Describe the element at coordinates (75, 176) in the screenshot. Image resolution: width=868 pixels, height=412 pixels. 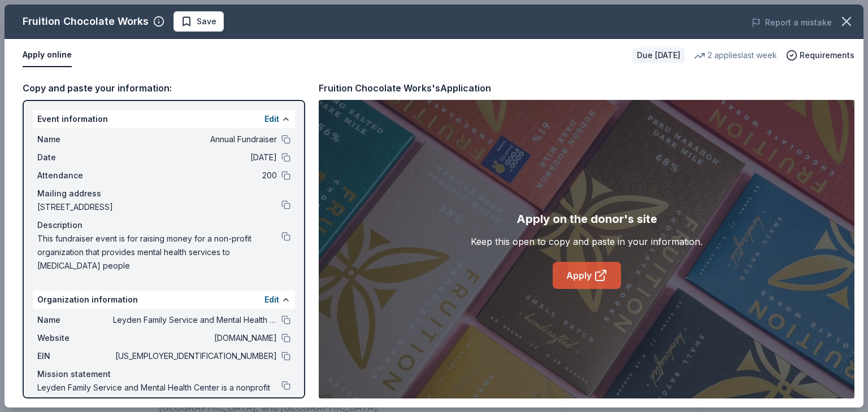
I see `span: Attendance` at that location.